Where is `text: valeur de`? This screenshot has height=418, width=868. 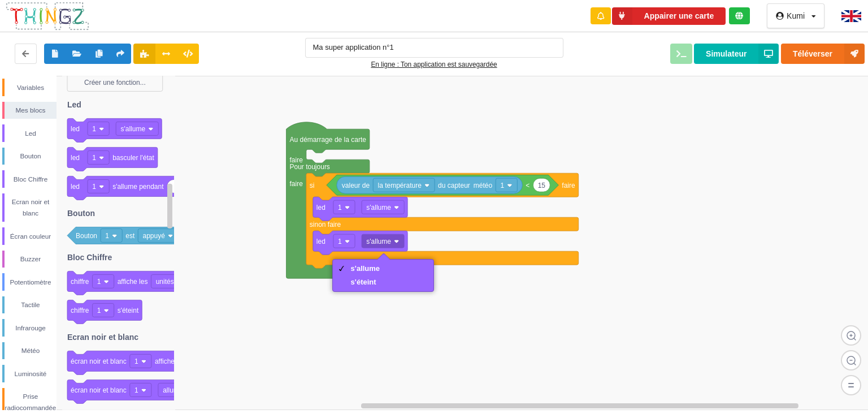 text: valeur de is located at coordinates (356, 185).